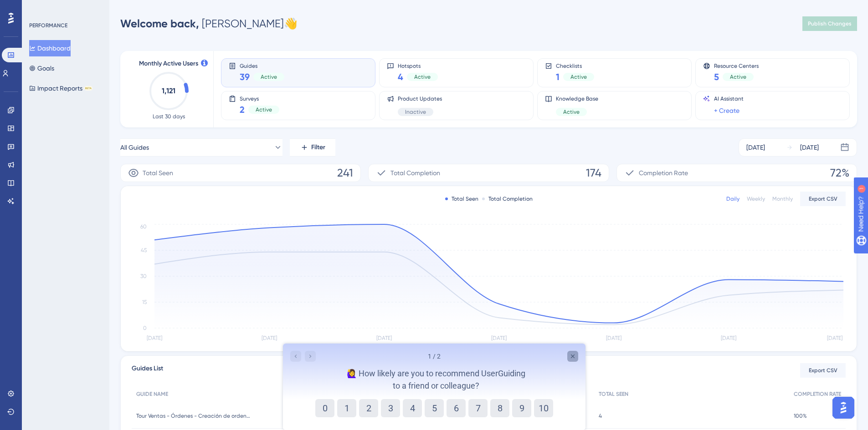 This screenshot has width=868, height=430. What do you see at coordinates (153, 36) in the screenshot?
I see `div: 🙋‍♀️ How likely are you to recommend UserGuiding to a friend or colleague?` at bounding box center [153, 36].